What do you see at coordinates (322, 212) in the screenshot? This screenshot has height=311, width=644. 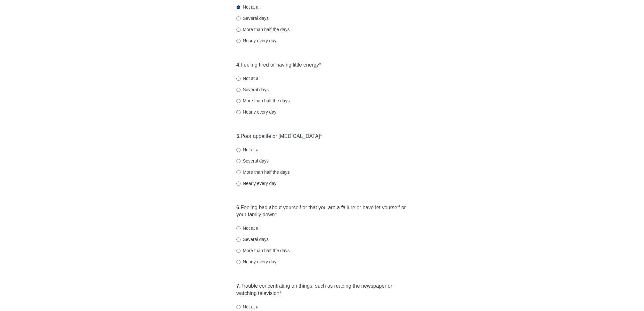 I see `label: Feeling bad about yourself or that you are a failure or have let yourself or your family down` at bounding box center [322, 212].